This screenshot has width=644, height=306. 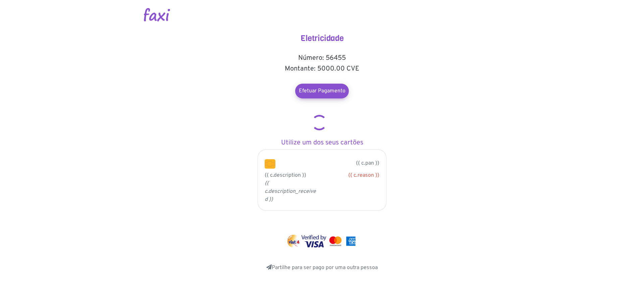 What do you see at coordinates (322, 143) in the screenshot?
I see `h5: Utilize um dos seus cartões` at bounding box center [322, 143].